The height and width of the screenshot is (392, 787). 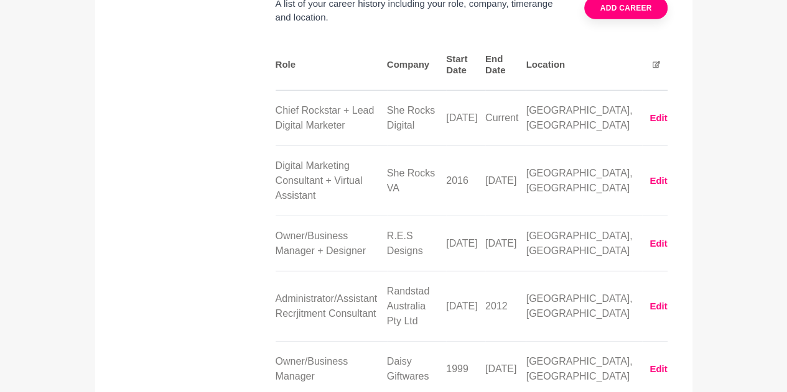 I want to click on p: She Rocks Digital, so click(x=412, y=118).